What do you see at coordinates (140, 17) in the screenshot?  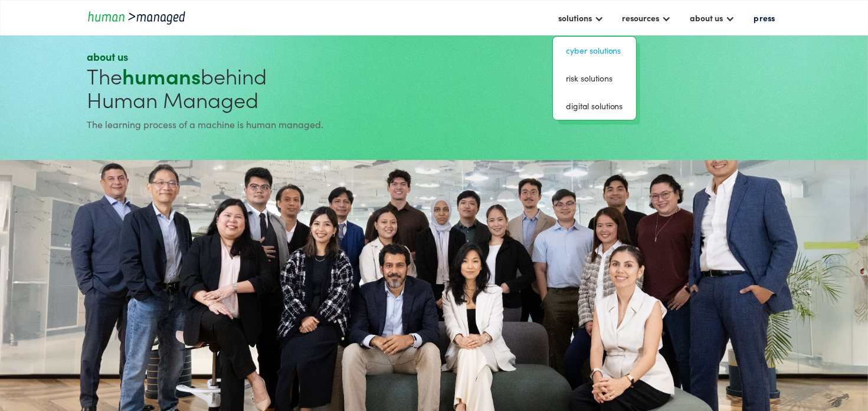 I see `a: home` at bounding box center [140, 17].